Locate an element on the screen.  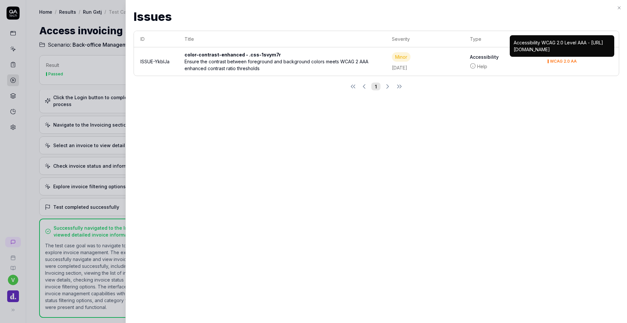
div: Ensure the contrast between foreground and background colors meets WCAG 2 AAA enhanced contrast r... is located at coordinates (280, 65).